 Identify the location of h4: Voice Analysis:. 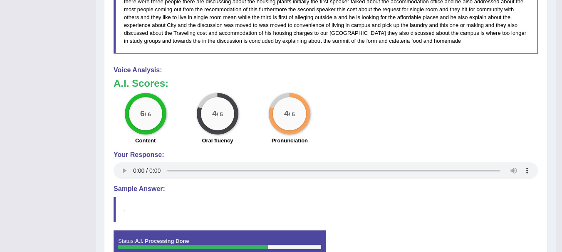
(325, 70).